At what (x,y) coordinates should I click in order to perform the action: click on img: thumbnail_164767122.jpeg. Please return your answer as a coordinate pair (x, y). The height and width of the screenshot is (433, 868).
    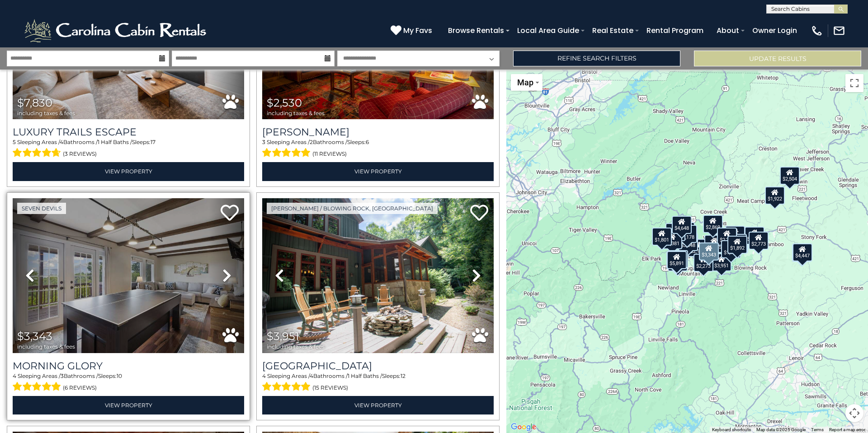
    Looking at the image, I should click on (129, 275).